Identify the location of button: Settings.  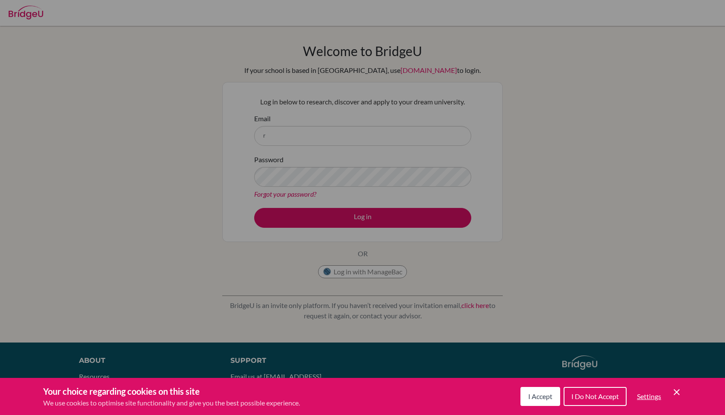
(649, 396).